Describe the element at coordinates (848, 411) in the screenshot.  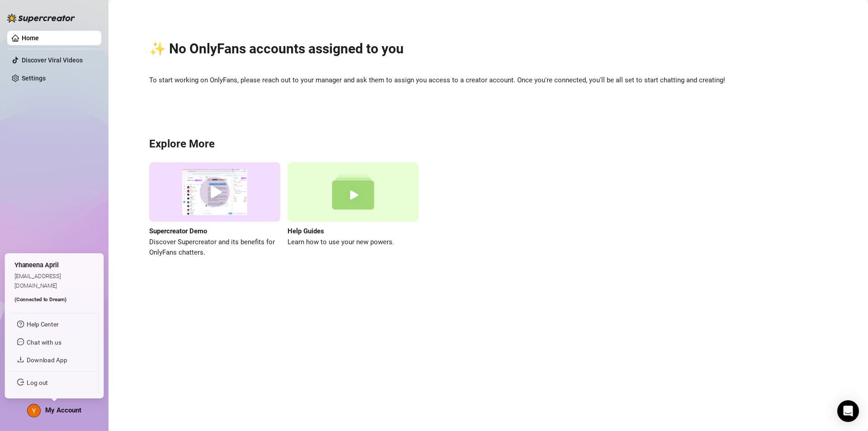
I see `div: Open Intercom Messenger` at that location.